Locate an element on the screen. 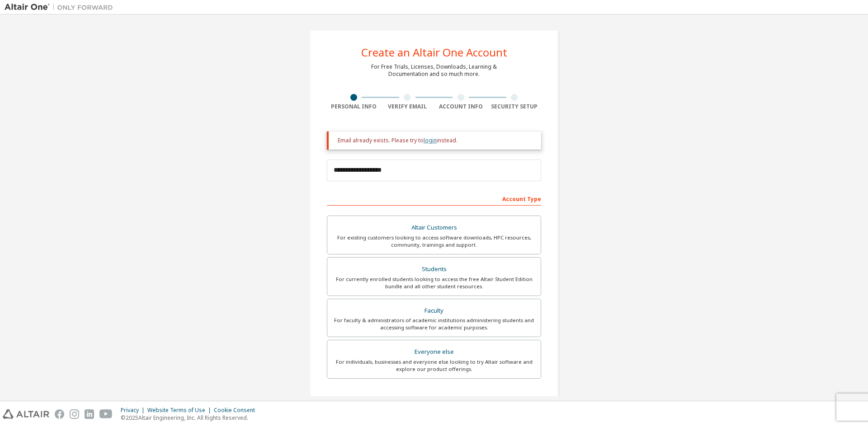 This screenshot has width=868, height=427. a: login is located at coordinates (430, 140).